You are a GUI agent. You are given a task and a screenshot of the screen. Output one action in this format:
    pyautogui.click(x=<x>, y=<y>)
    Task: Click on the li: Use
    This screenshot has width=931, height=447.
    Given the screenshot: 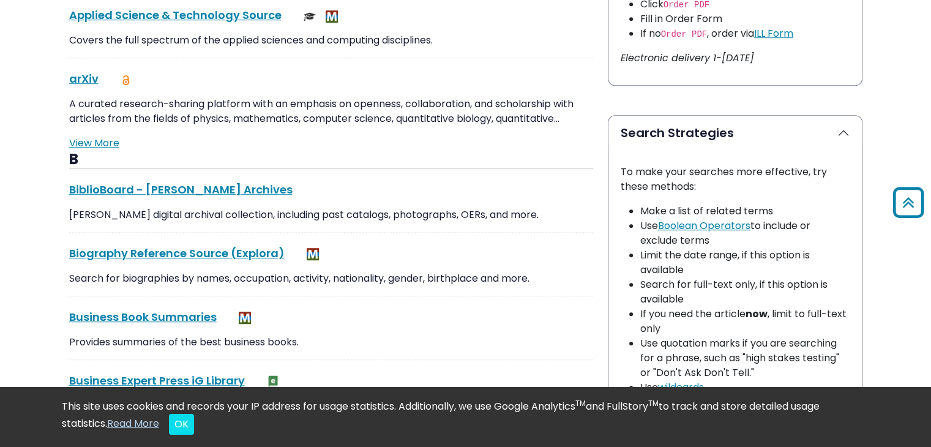 What is the action you would take?
    pyautogui.click(x=745, y=388)
    